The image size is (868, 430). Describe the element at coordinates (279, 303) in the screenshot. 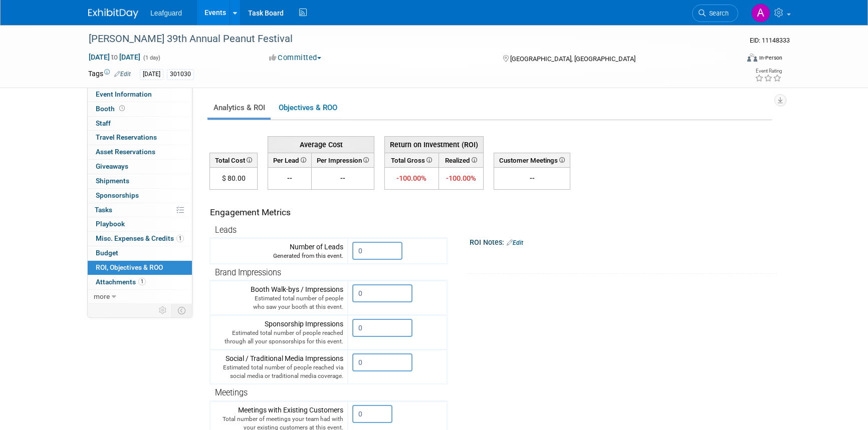

I see `div: Estimated total number of people who saw your booth at this event.` at that location.